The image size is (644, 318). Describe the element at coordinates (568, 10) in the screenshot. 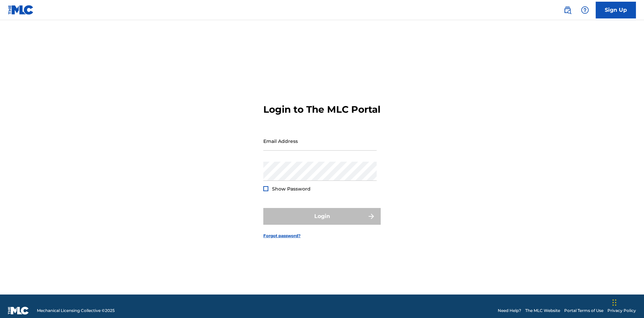

I see `a: Public Search` at that location.